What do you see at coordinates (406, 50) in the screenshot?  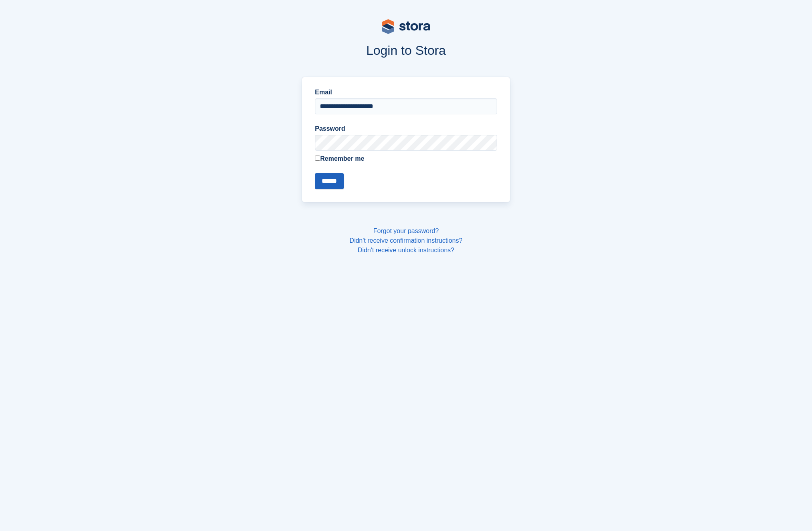 I see `h1: Login to Stora` at bounding box center [406, 50].